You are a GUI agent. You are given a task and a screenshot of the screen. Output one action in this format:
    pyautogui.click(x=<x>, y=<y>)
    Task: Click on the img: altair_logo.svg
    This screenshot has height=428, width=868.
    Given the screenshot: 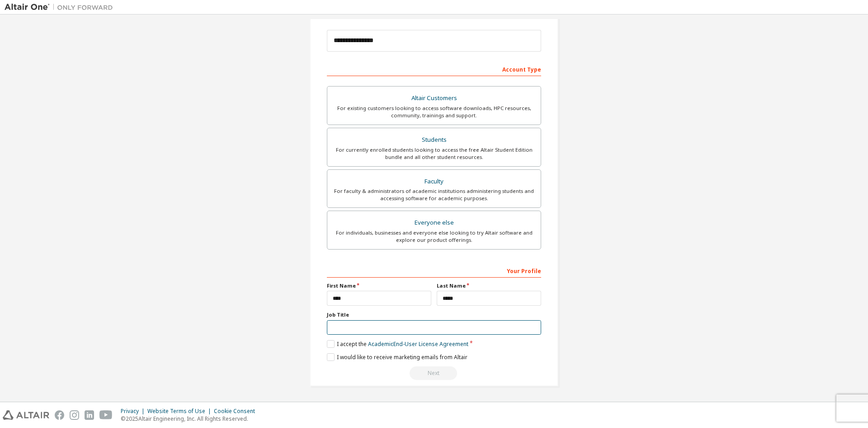 What is the action you would take?
    pyautogui.click(x=26, y=414)
    